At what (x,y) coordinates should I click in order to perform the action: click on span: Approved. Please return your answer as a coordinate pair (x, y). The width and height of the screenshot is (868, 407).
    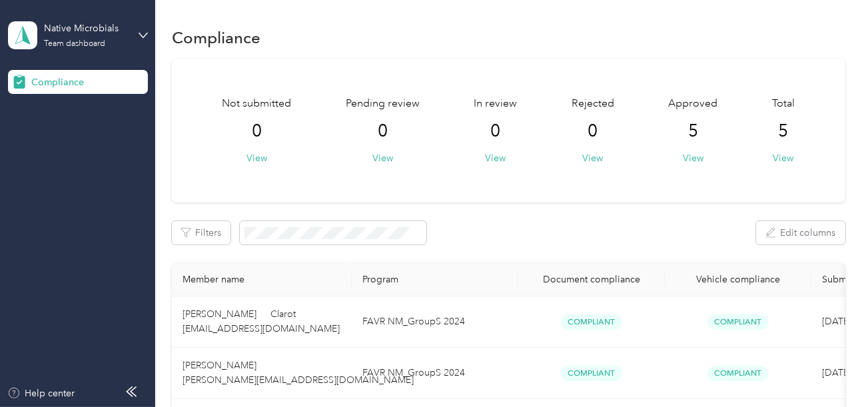
    Looking at the image, I should click on (693, 104).